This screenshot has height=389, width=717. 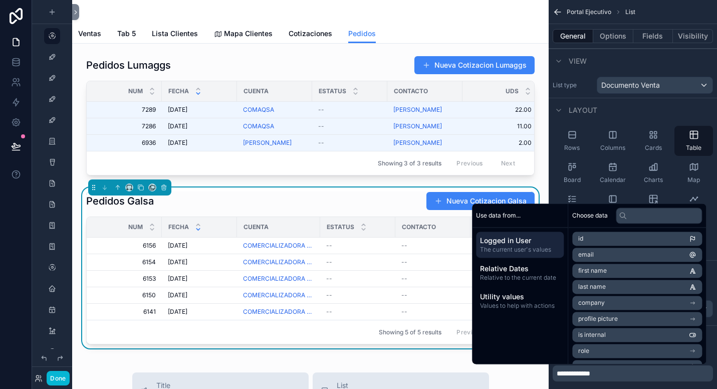 What do you see at coordinates (310, 34) in the screenshot?
I see `span: Cotizaciones` at bounding box center [310, 34].